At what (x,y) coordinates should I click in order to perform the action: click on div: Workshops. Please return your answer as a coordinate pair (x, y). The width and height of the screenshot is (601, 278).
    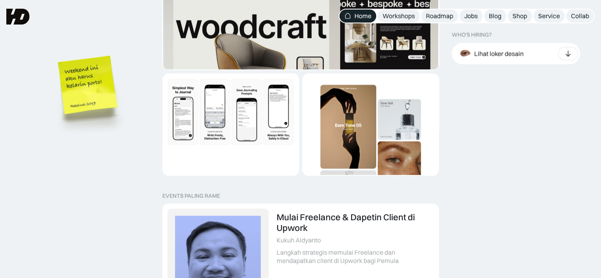
    Looking at the image, I should click on (399, 16).